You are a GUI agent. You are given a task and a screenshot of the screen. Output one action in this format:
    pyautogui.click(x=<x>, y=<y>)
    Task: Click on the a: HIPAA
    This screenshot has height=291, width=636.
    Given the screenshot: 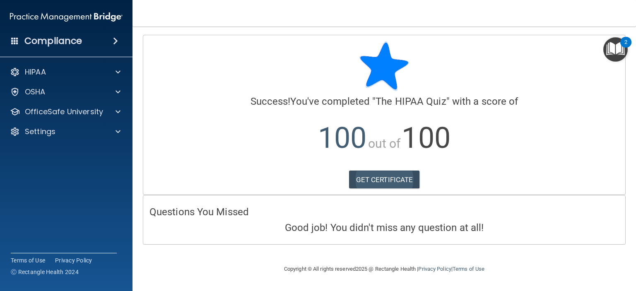 What is the action you would take?
    pyautogui.click(x=65, y=72)
    